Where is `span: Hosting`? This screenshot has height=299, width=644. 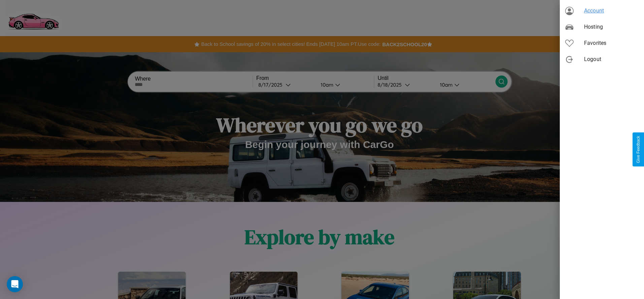 span: Hosting is located at coordinates (611, 27).